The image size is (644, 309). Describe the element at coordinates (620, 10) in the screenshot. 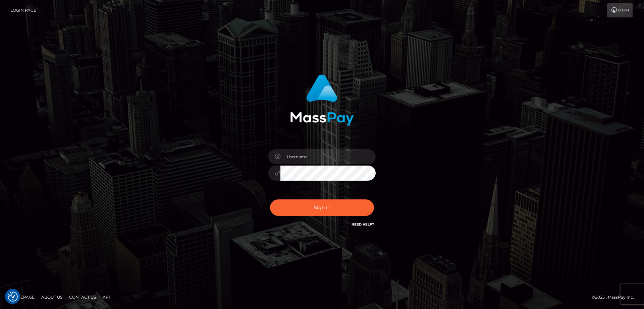

I see `a: Login` at that location.